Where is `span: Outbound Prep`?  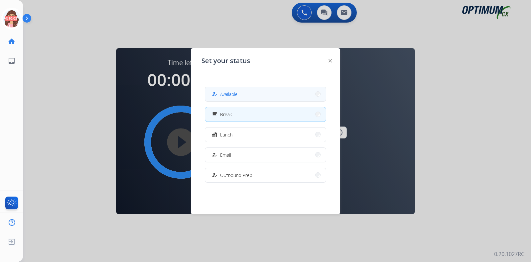
span: Outbound Prep is located at coordinates (236, 175).